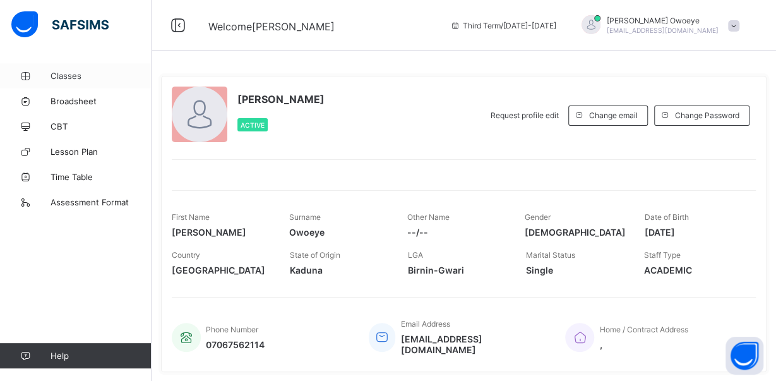  I want to click on span: ACADEMIC, so click(693, 270).